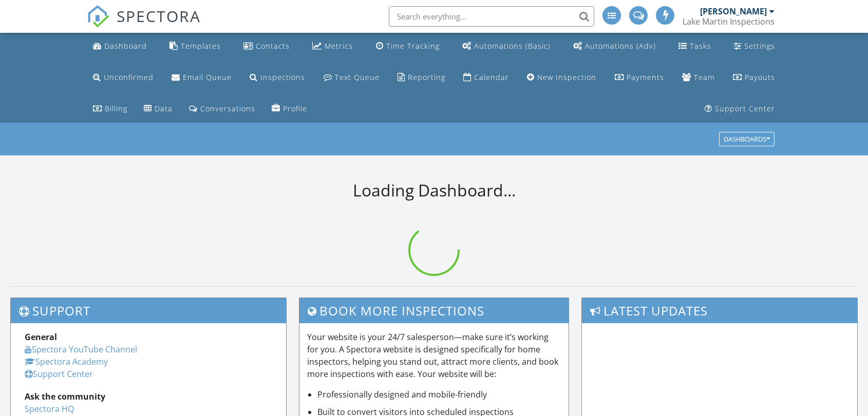 The width and height of the screenshot is (868, 416). What do you see at coordinates (746, 139) in the screenshot?
I see `div: Dashboards` at bounding box center [746, 139].